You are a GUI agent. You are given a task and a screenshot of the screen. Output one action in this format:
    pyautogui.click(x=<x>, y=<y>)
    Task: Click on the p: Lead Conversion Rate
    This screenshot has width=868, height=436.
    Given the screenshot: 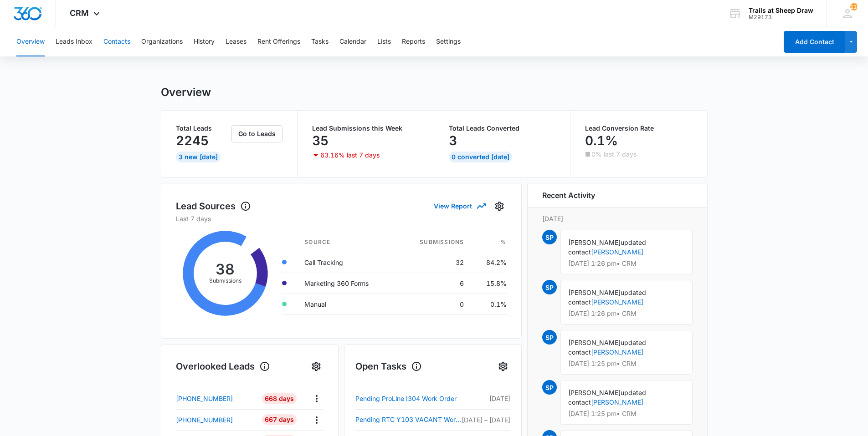 What is the action you would take?
    pyautogui.click(x=639, y=128)
    